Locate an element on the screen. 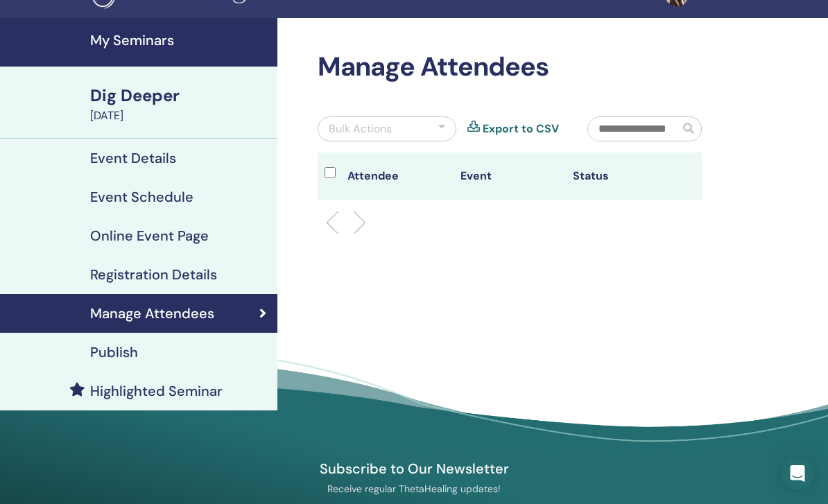 The height and width of the screenshot is (504, 828). div: Open Intercom Messenger is located at coordinates (797, 473).